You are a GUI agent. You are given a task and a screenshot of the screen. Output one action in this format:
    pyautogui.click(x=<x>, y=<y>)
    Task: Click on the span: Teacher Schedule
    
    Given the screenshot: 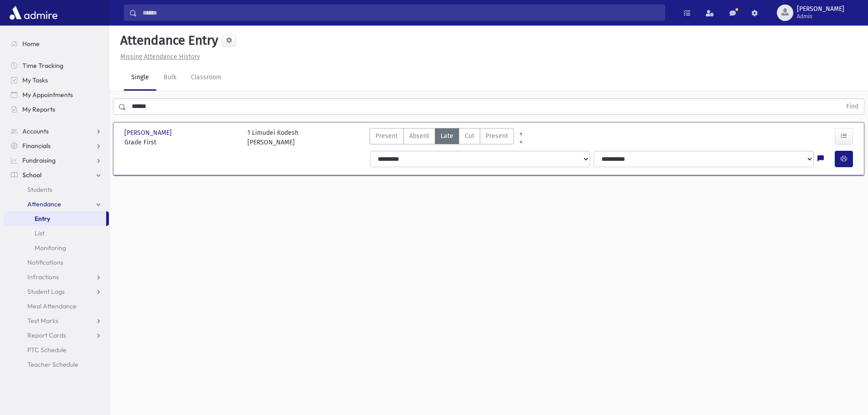 What is the action you would take?
    pyautogui.click(x=53, y=365)
    